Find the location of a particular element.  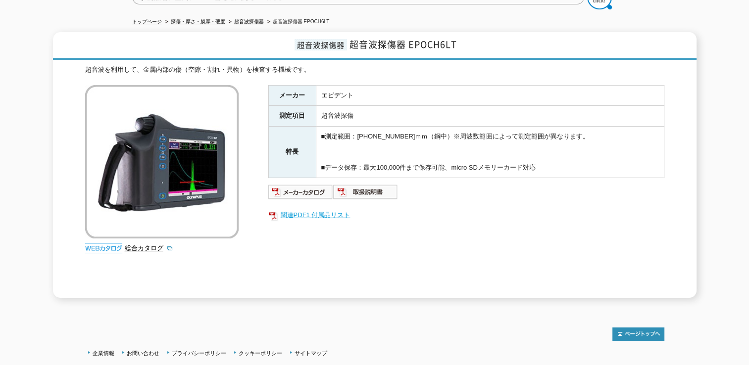

img: webカタログ is located at coordinates (103, 248).